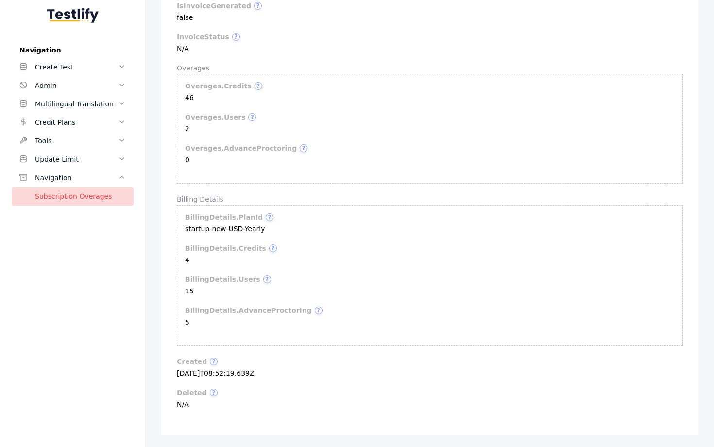 Image resolution: width=714 pixels, height=447 pixels. Describe the element at coordinates (76, 67) in the screenshot. I see `div: Create Test` at that location.